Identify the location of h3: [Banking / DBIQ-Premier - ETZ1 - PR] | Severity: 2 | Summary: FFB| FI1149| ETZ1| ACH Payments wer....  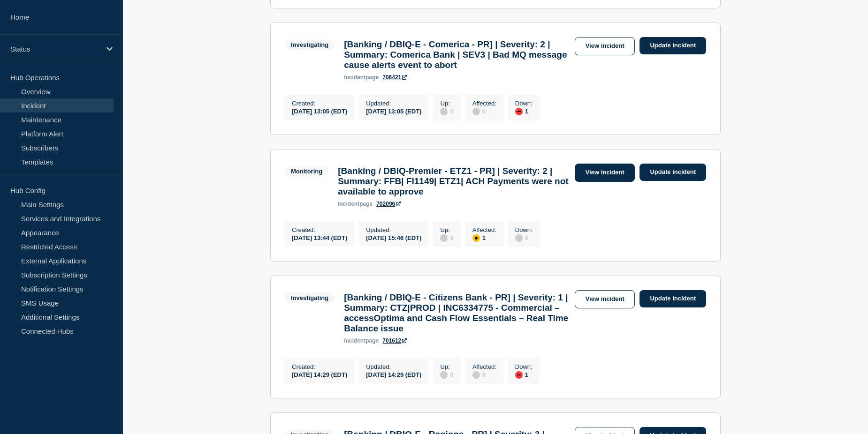
(454, 181).